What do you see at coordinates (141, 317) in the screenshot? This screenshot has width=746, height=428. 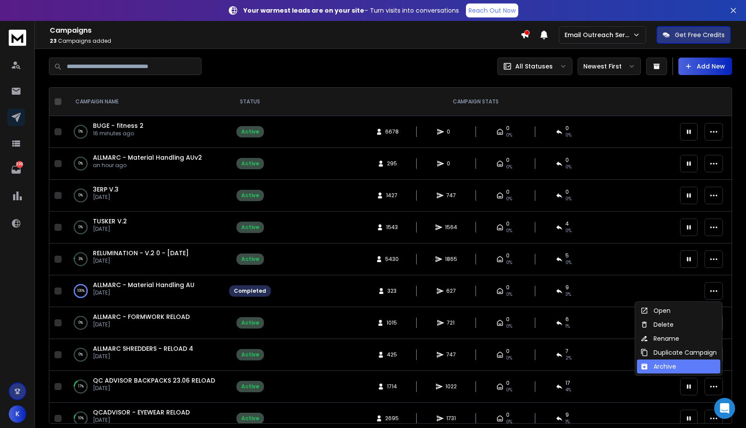 I see `span: ALLMARC - FORMWORK RELOAD` at bounding box center [141, 317].